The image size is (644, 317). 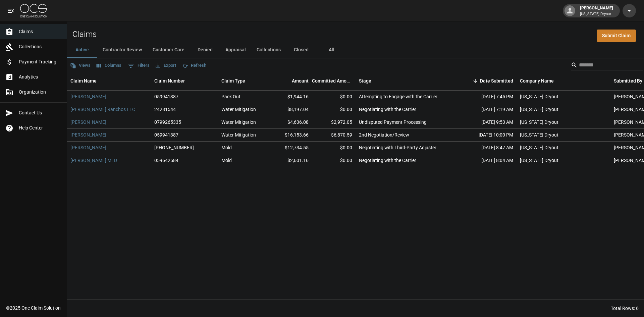 I want to click on button: open drawer, so click(x=11, y=11).